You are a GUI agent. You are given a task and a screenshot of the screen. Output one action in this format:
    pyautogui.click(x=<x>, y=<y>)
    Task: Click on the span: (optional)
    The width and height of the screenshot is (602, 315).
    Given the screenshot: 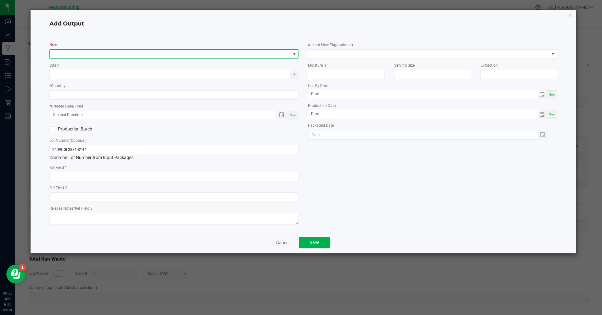 What is the action you would take?
    pyautogui.click(x=344, y=45)
    